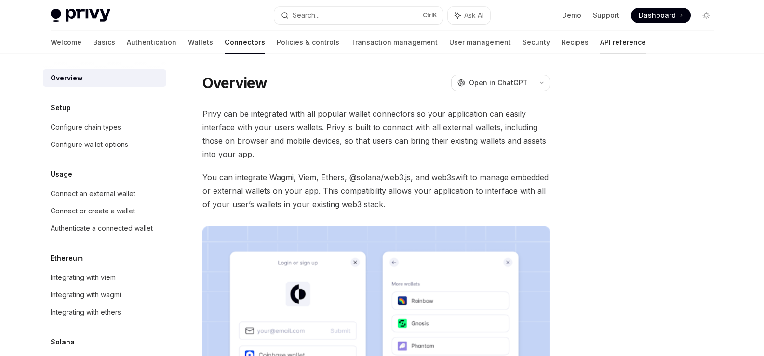 This screenshot has width=764, height=356. I want to click on div: Integrating with ethers, so click(86, 312).